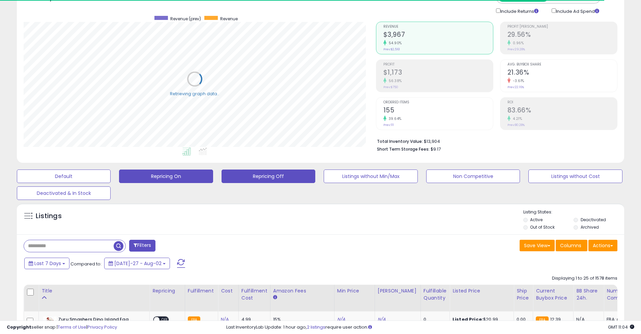 Image resolution: width=641 pixels, height=334 pixels. What do you see at coordinates (562, 64) in the screenshot?
I see `span: Avg. Buybox Share` at bounding box center [562, 64].